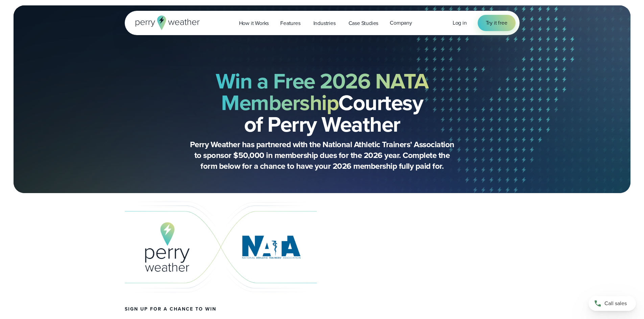 The width and height of the screenshot is (644, 319). I want to click on p: Perry Weather has partnered with the National Athletic Trainers’ Association to sponsor $50,000 i..., so click(322, 155).